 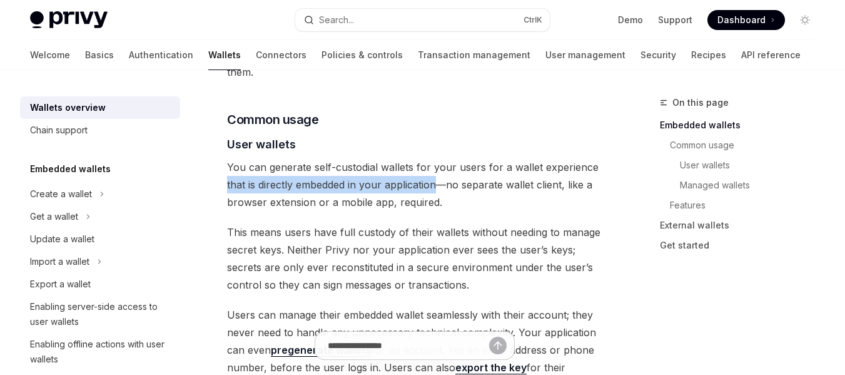 I want to click on img: light logo, so click(x=69, y=20).